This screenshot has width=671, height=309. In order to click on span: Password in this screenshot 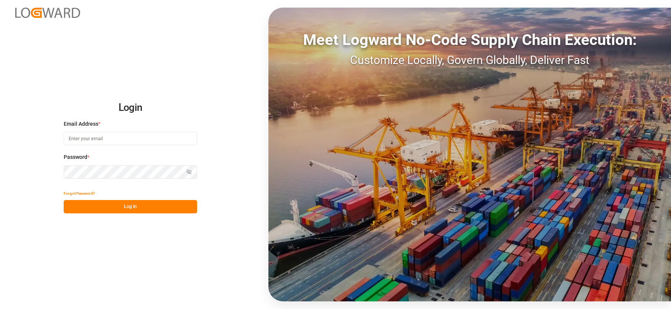, I will do `click(76, 157)`.